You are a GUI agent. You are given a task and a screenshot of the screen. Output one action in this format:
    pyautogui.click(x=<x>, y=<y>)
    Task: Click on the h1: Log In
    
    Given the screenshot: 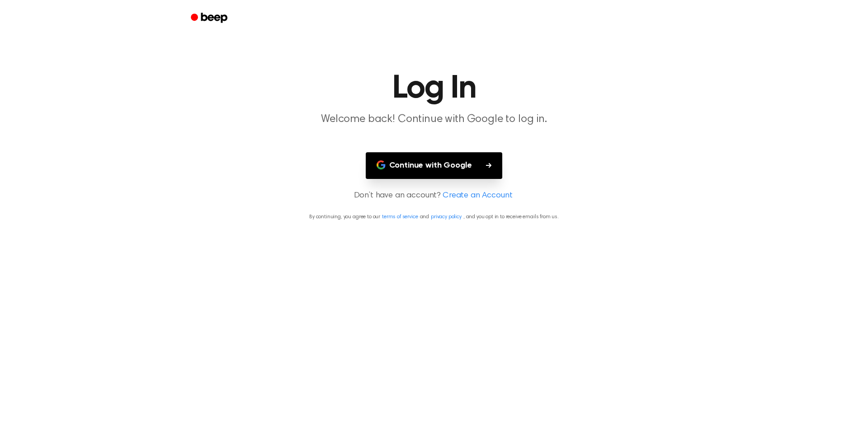 What is the action you would take?
    pyautogui.click(x=434, y=88)
    